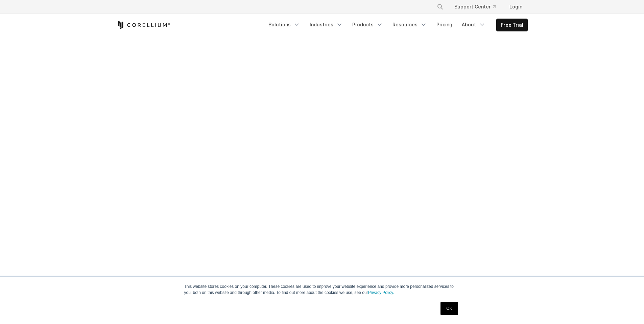  I want to click on a: Products, so click(367, 25).